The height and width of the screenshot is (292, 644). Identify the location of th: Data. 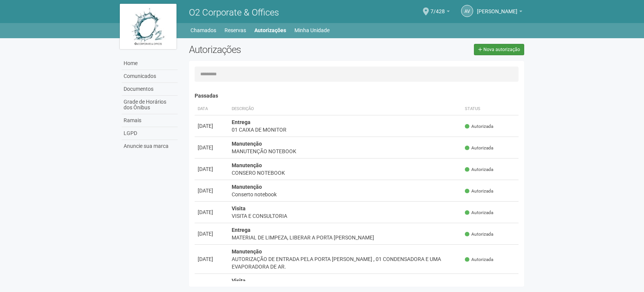
(211, 109).